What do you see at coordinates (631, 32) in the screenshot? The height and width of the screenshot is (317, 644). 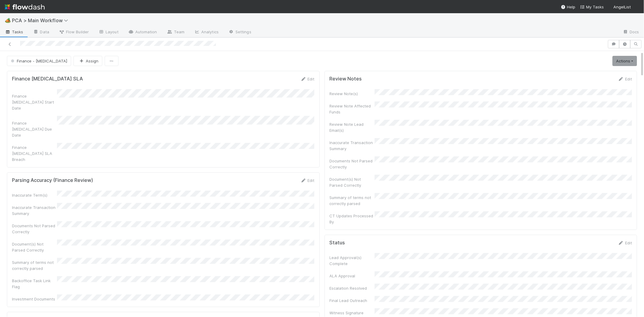 I see `a: Docs` at bounding box center [631, 32].